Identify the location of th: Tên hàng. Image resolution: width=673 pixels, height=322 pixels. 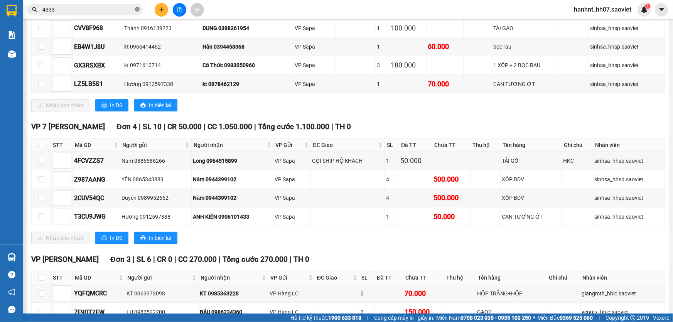
(511, 277).